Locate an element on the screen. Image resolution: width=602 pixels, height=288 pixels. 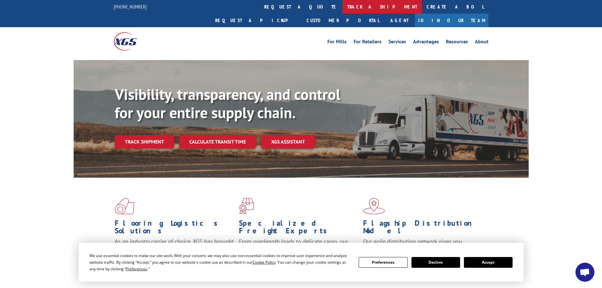
h1: Specialized Freight Experts is located at coordinates (299, 228).